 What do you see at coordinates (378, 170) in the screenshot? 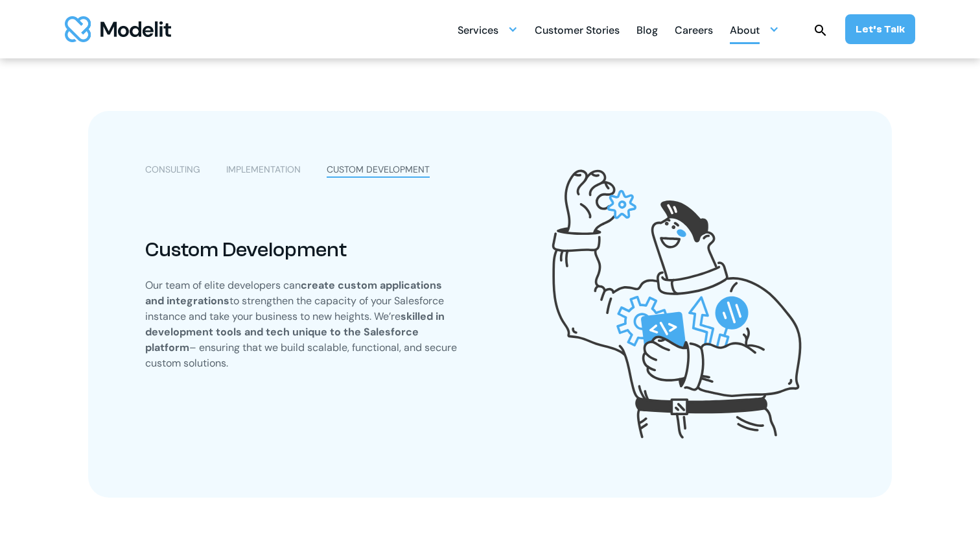
I see `div: CUSTOM DEVELOPMENT` at bounding box center [378, 170].